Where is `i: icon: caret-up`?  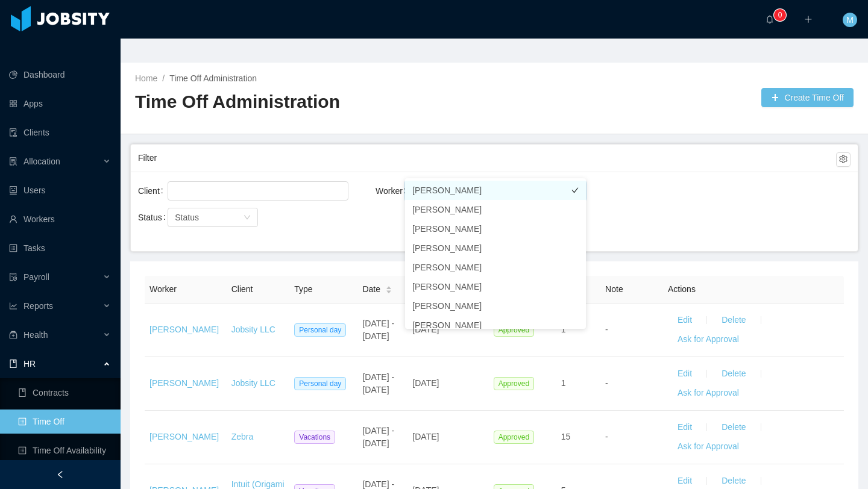
i: icon: caret-up is located at coordinates (389, 286).